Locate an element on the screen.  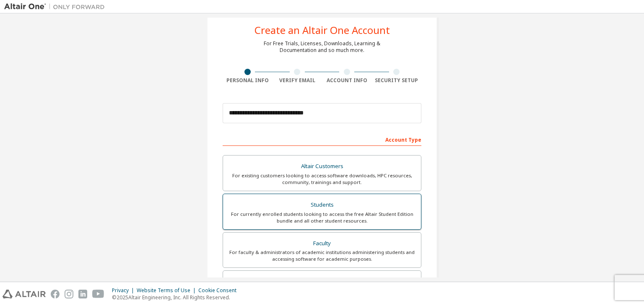
img: youtube.svg is located at coordinates (98, 294).